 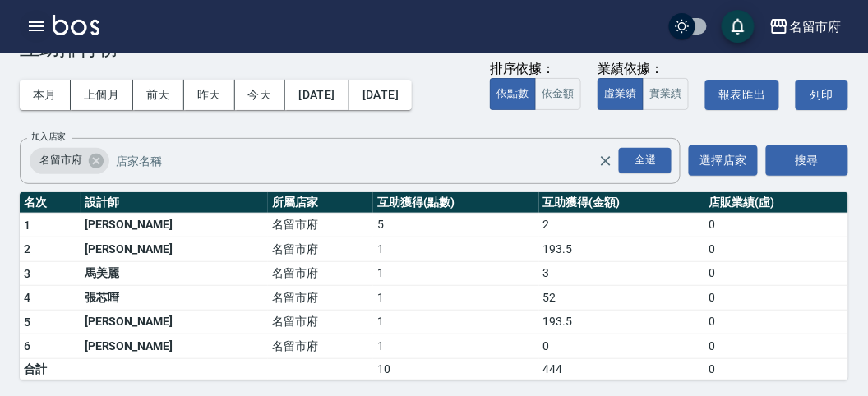 What do you see at coordinates (558, 94) in the screenshot?
I see `button: 依金額` at bounding box center [558, 94].